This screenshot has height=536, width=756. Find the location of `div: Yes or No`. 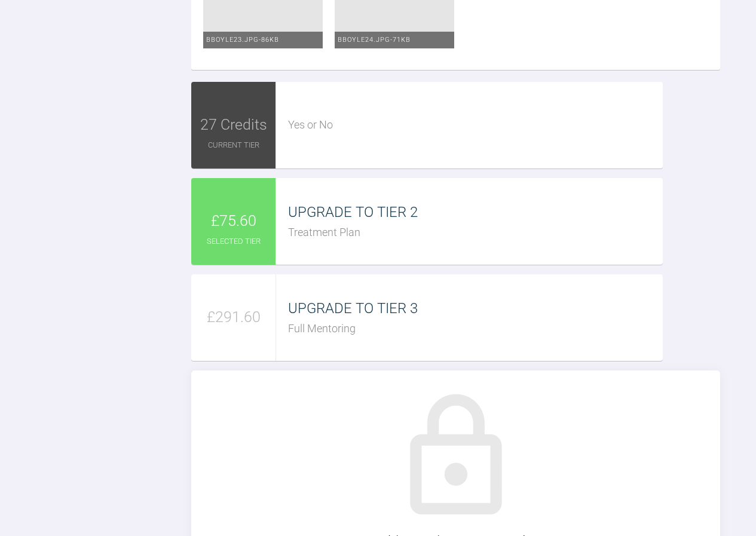

div: Yes or No is located at coordinates (475, 125).